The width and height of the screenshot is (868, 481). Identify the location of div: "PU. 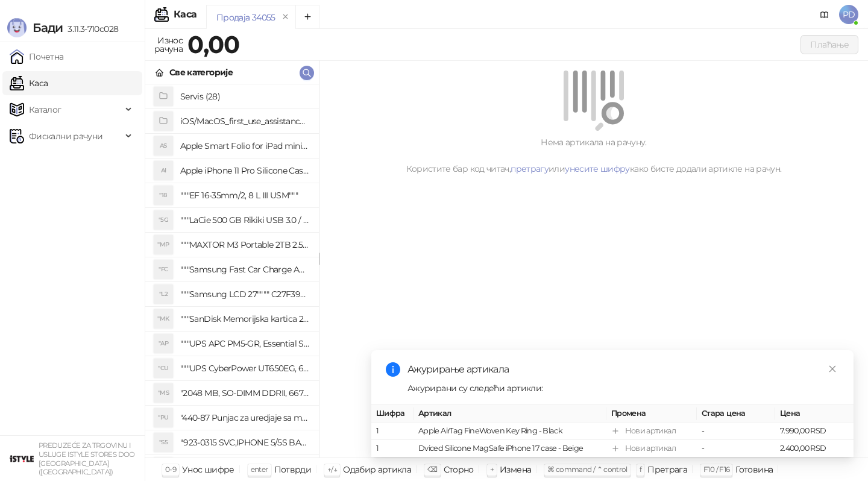
(163, 418).